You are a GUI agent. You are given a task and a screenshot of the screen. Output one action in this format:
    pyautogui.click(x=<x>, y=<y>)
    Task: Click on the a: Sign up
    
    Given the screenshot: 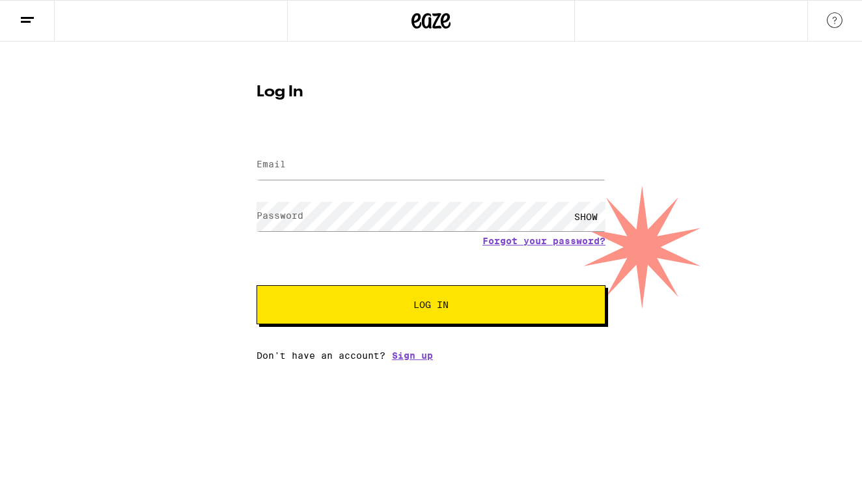 What is the action you would take?
    pyautogui.click(x=412, y=356)
    